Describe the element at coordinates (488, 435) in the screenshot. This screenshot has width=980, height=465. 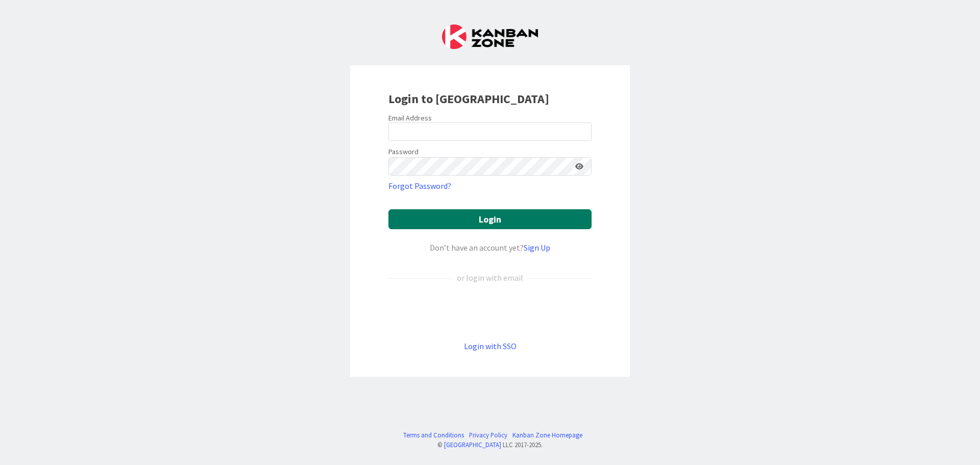
I see `a: Privacy Policy` at that location.